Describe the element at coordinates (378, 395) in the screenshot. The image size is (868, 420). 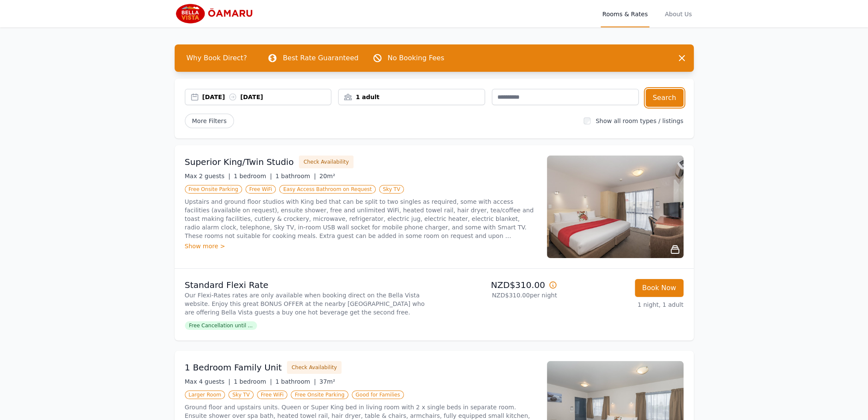
I see `span: Good for Families` at that location.